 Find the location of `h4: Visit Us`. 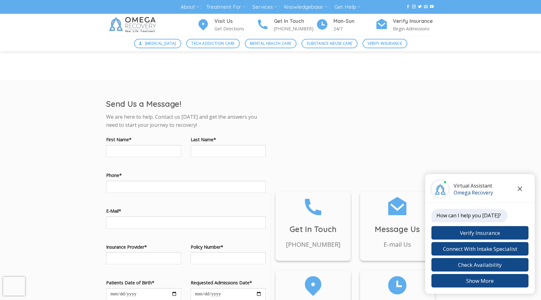

h4: Visit Us is located at coordinates (236, 21).